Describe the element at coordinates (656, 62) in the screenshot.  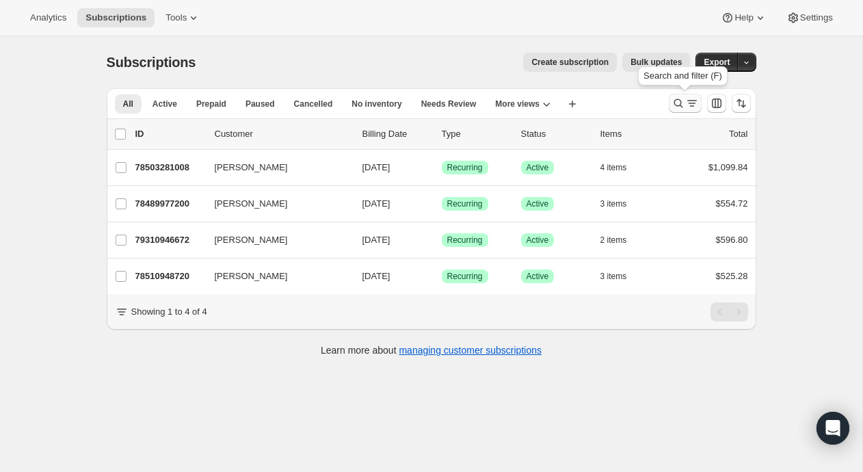
I see `span: Bulk updates` at that location.